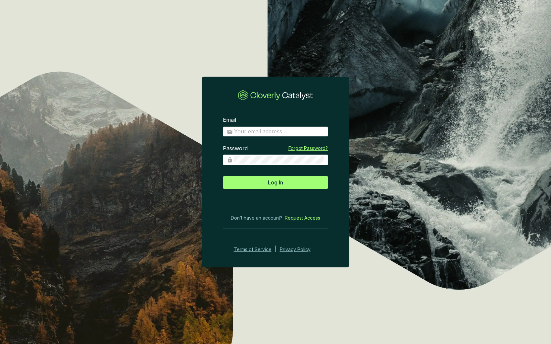 The width and height of the screenshot is (551, 344). Describe the element at coordinates (257, 218) in the screenshot. I see `span: Don’t have an account?` at that location.